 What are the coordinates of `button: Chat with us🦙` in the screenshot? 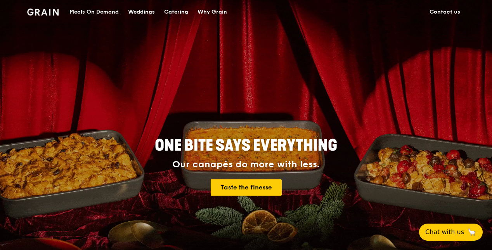 It's located at (451, 232).